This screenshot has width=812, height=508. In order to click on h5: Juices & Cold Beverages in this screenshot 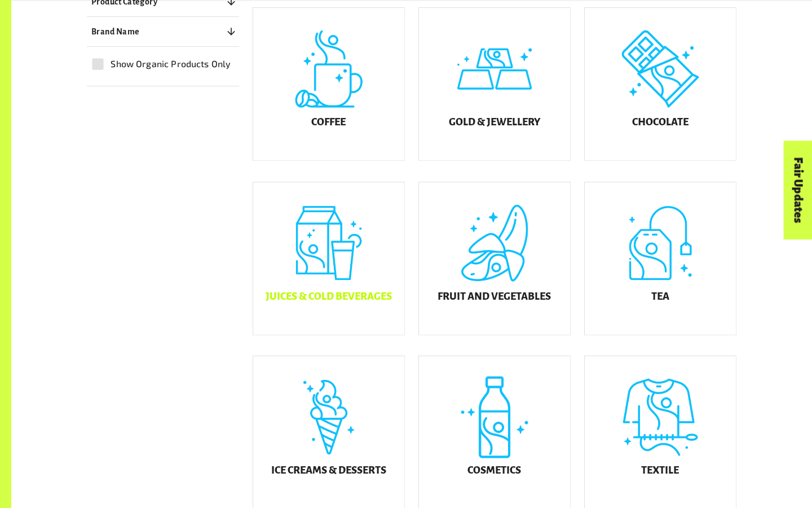, I will do `click(329, 297)`.